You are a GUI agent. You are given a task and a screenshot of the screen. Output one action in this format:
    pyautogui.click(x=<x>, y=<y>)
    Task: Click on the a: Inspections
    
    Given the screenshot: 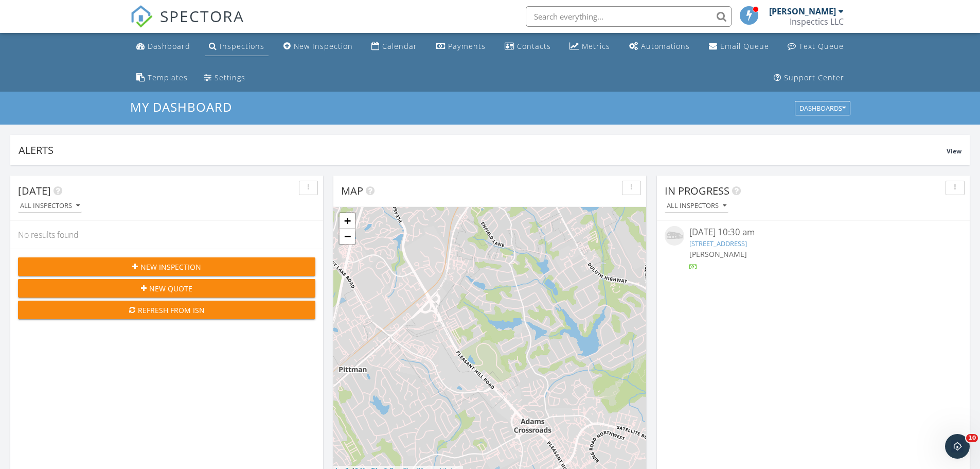 What is the action you would take?
    pyautogui.click(x=237, y=46)
    